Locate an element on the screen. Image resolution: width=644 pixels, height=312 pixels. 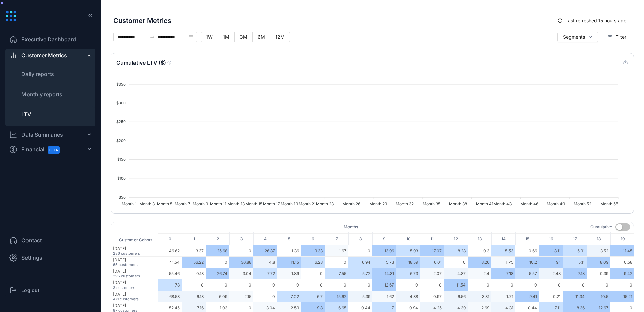
td: 25.68 is located at coordinates (218, 251).